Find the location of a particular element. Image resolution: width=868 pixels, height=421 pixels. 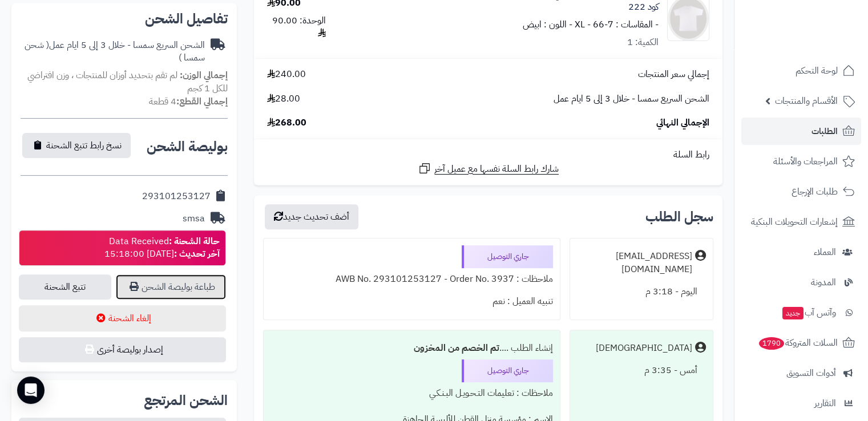

span: لوحة التحكم is located at coordinates (817, 71).